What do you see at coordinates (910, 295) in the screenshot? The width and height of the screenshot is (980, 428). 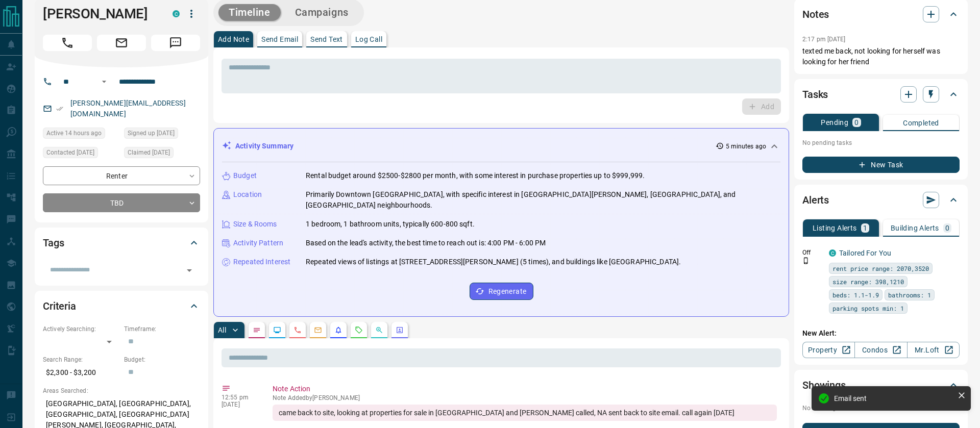 I see `span: bathrooms: 1` at bounding box center [910, 295].